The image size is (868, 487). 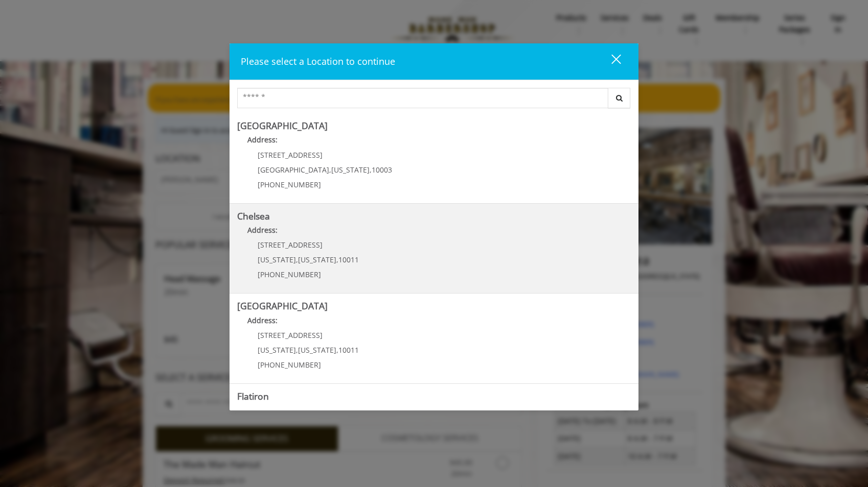 What do you see at coordinates (382, 170) in the screenshot?
I see `span: 10003` at bounding box center [382, 170].